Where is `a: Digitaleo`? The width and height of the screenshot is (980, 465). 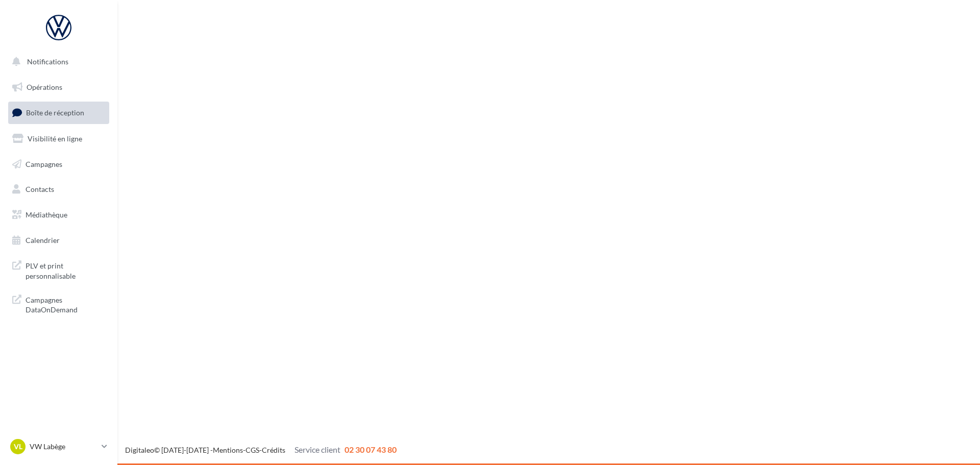 a: Digitaleo is located at coordinates (140, 450).